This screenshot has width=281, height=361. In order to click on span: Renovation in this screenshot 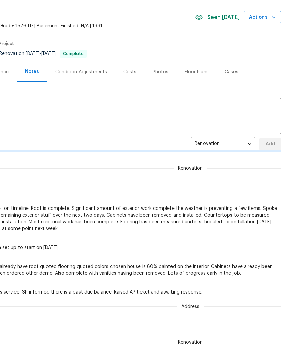, I will do `click(191, 168)`.